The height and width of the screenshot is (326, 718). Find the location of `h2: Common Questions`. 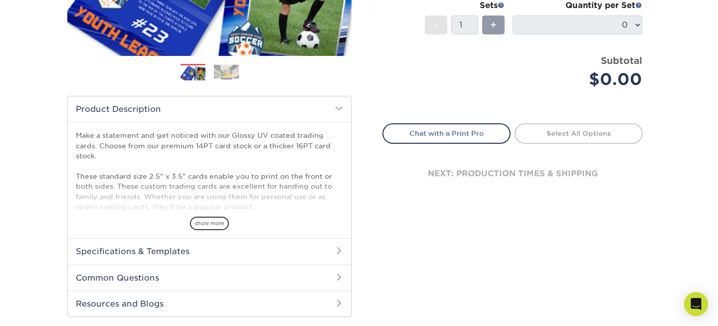

h2: Common Questions is located at coordinates (210, 277).